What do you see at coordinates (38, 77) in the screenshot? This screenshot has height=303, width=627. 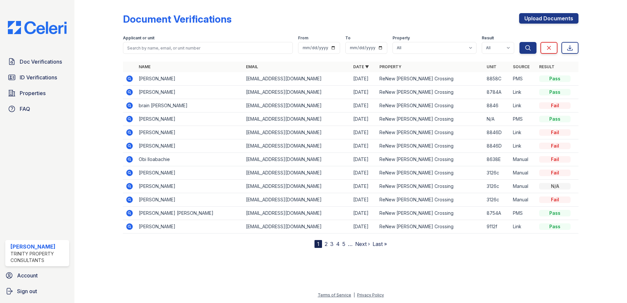 I see `span: ID Verifications` at bounding box center [38, 77].